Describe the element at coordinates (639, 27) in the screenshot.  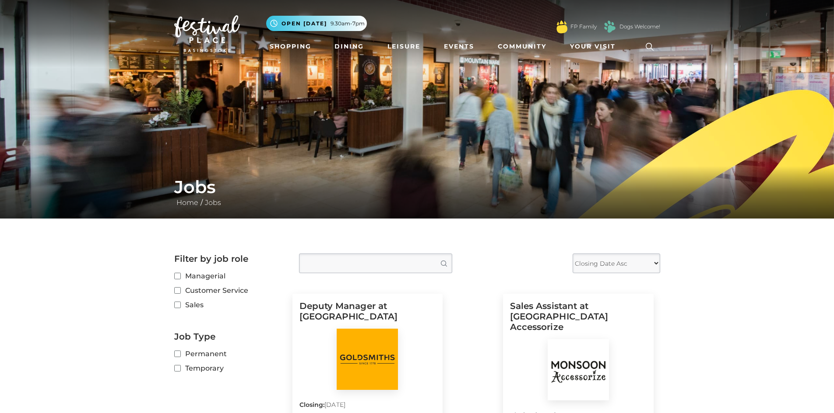
I see `a: Dogs Welcome!` at that location.